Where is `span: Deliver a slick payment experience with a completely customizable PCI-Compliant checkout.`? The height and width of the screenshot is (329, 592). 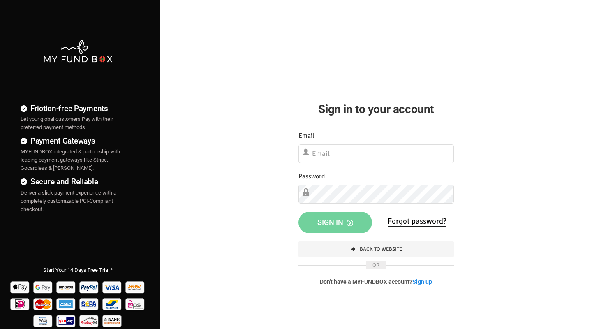 span: Deliver a slick payment experience with a completely customizable PCI-Compliant checkout. is located at coordinates (68, 201).